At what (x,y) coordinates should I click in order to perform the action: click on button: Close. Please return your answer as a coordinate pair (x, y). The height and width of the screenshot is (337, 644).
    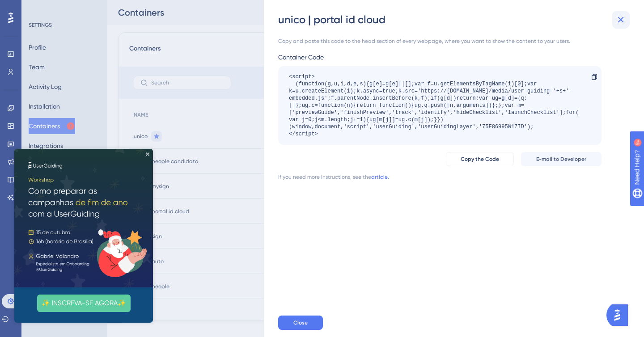
    Looking at the image, I should click on (300, 323).